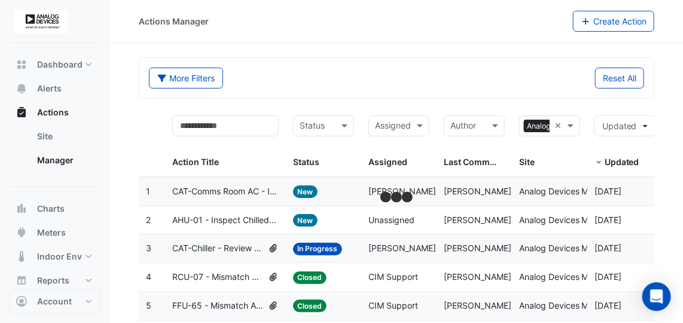  What do you see at coordinates (391, 220) in the screenshot?
I see `span: Unassigned` at bounding box center [391, 220].